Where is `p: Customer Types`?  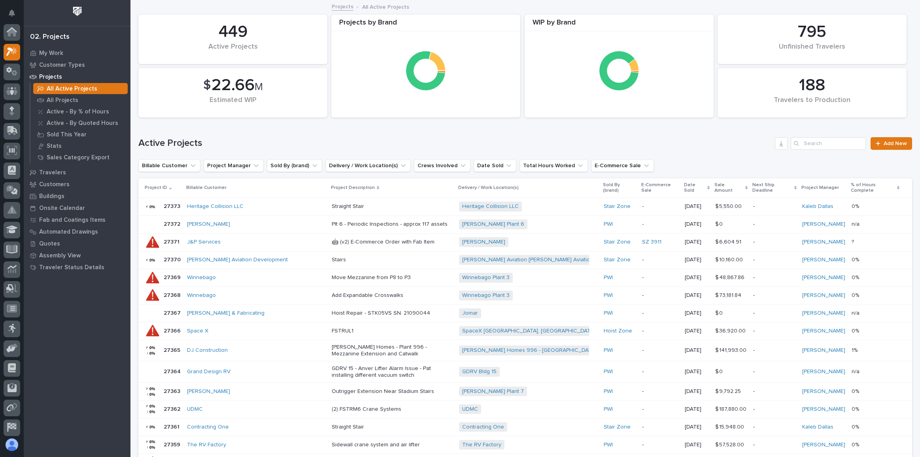
p: Customer Types is located at coordinates (62, 65).